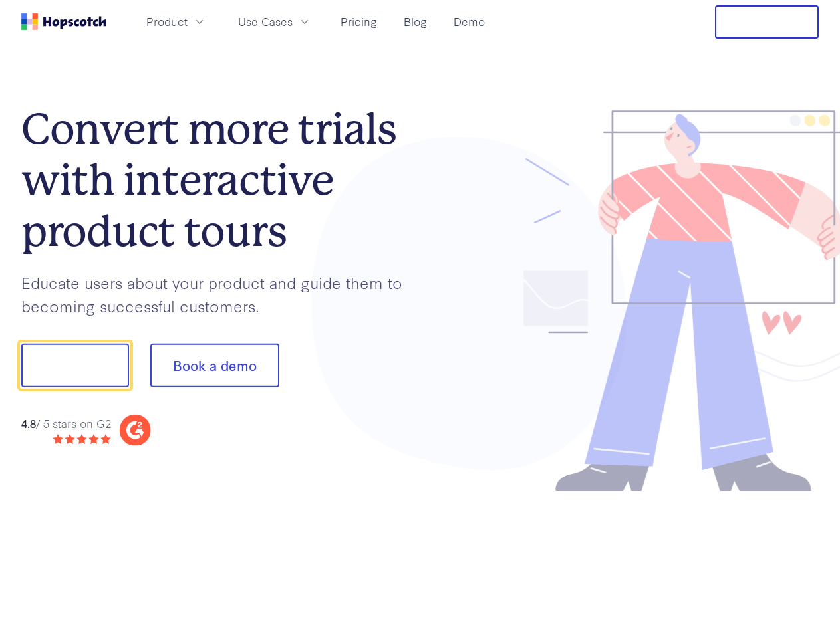 The height and width of the screenshot is (638, 840). Describe the element at coordinates (358, 21) in the screenshot. I see `a: Pricing` at that location.